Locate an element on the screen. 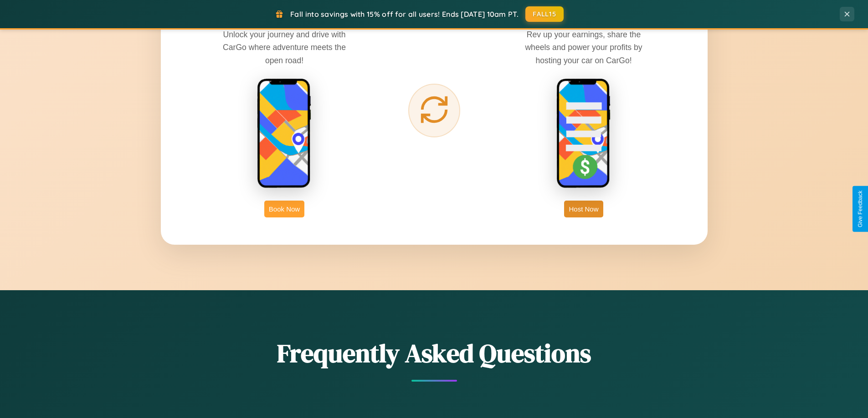 Image resolution: width=868 pixels, height=418 pixels. p: Unlock your journey and drive with CarGo where adventure meets the open road! is located at coordinates (284, 47).